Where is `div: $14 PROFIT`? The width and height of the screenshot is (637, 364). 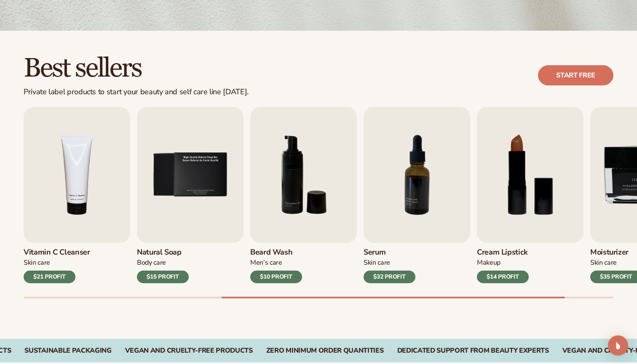 div: $14 PROFIT is located at coordinates (503, 277).